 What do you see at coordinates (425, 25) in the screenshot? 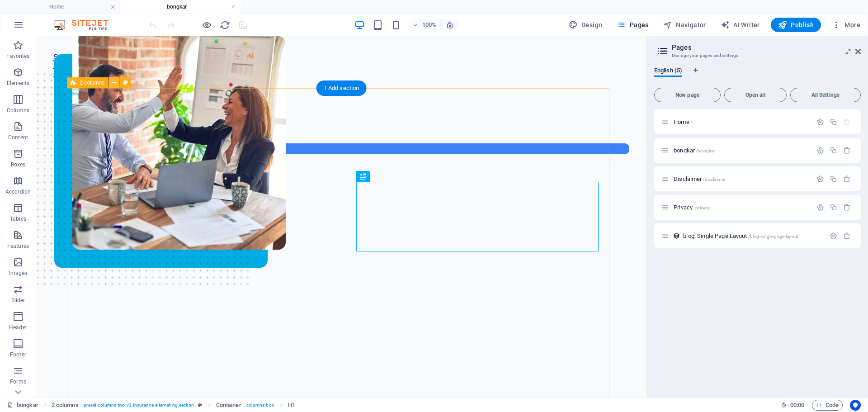
I see `button: 100%` at bounding box center [425, 25].